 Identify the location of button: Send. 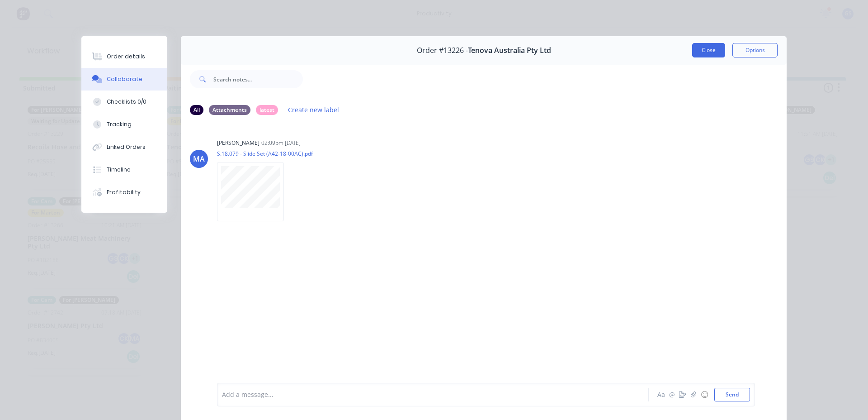
(732, 395).